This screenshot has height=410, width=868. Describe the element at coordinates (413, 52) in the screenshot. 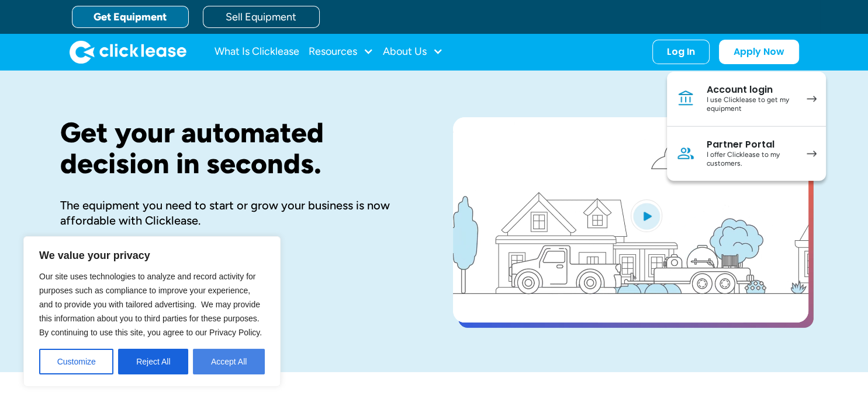

I see `div: About Us` at that location.